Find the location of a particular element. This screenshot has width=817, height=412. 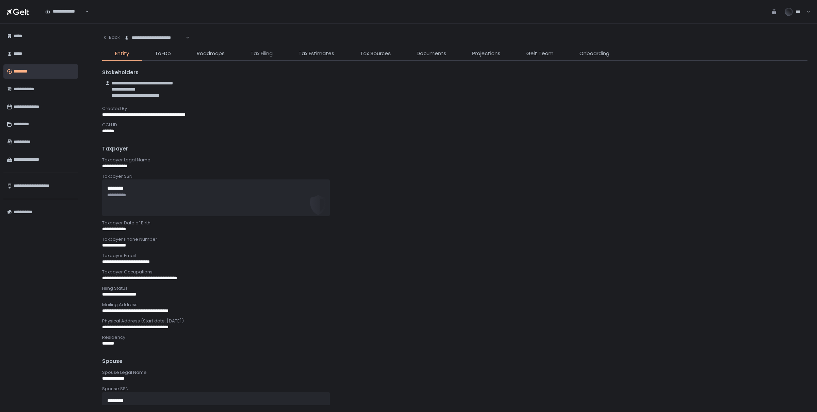

div: Taxpayer Legal Name is located at coordinates (455, 160).